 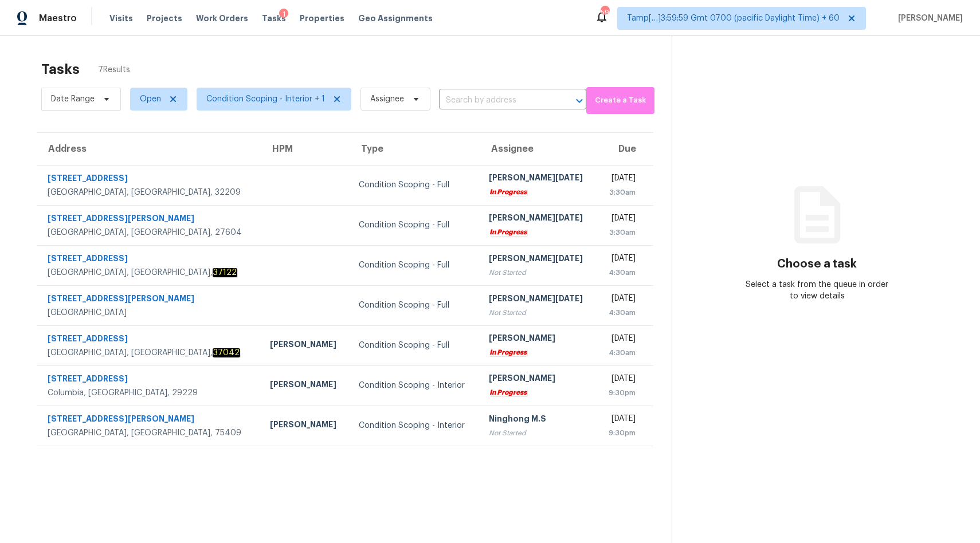 I want to click on th: Address, so click(x=149, y=149).